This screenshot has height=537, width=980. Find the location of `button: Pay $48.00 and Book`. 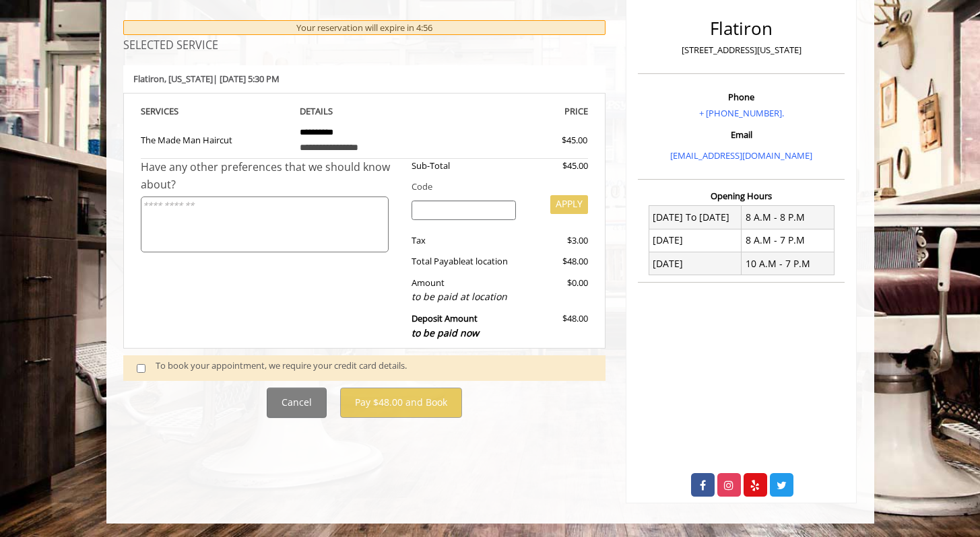

button: Pay $48.00 and Book is located at coordinates (400, 402).